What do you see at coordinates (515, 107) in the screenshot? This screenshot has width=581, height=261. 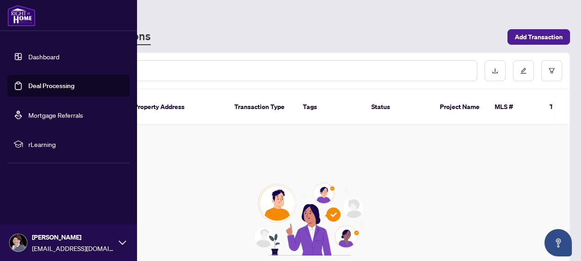 I see `th: MLS #` at bounding box center [515, 107].